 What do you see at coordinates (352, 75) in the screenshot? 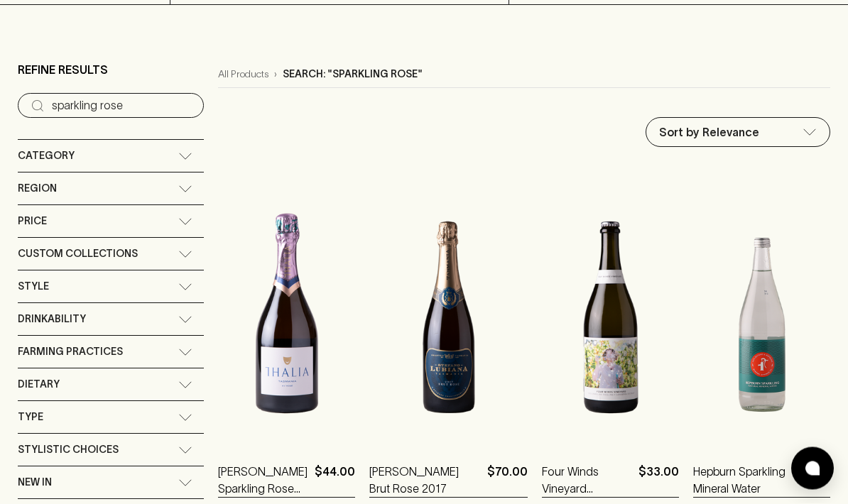
I see `p: Search: "sparkling rose"` at bounding box center [352, 75].